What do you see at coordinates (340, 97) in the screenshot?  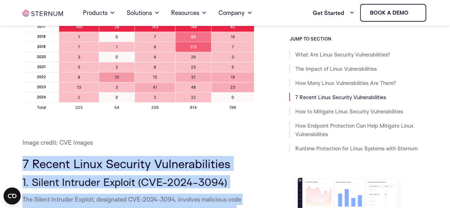 I see `a: 7 Recent Linux Security Vulnerabilities` at bounding box center [340, 97].